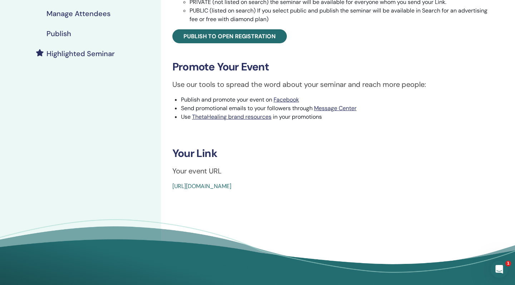  What do you see at coordinates (341, 15) in the screenshot?
I see `li: PUBLIC (listed on search) If you select public and publish the seminar will be available in Searc...` at bounding box center [341, 15].